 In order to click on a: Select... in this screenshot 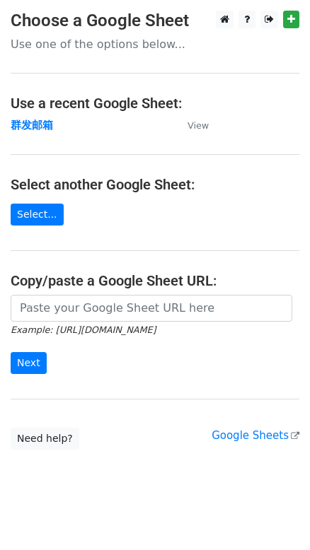, I will do `click(37, 214)`.